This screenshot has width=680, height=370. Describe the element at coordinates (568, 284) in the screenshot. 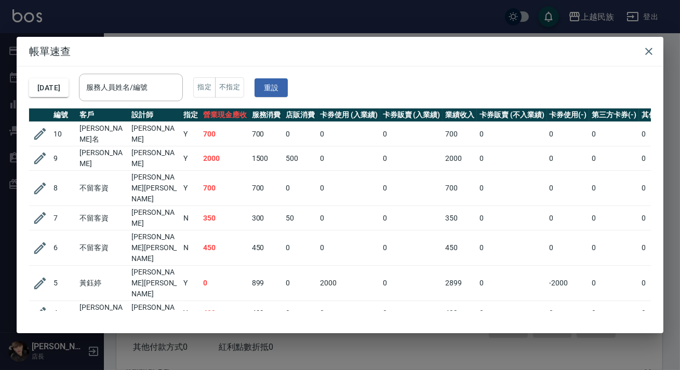

I see `td: -2000` at that location.